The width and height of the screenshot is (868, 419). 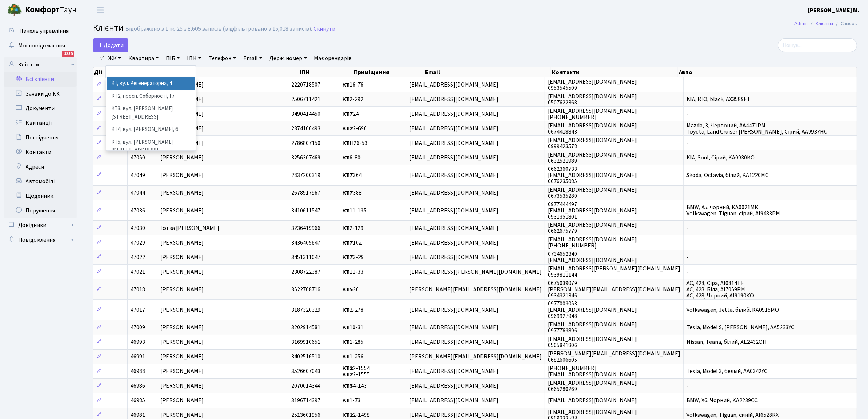 I want to click on span: Панель управління, so click(x=44, y=31).